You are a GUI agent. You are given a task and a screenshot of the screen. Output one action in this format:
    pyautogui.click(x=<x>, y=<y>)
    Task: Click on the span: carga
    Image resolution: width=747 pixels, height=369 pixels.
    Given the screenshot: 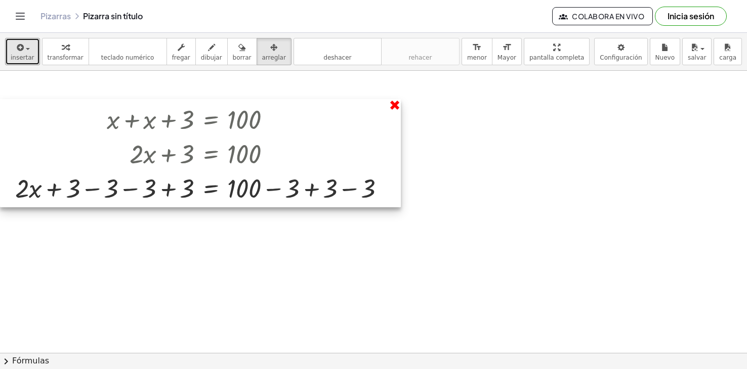 What is the action you would take?
    pyautogui.click(x=728, y=58)
    